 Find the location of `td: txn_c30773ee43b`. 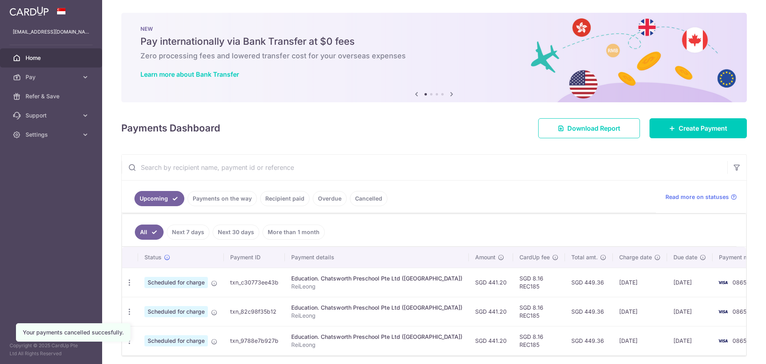

td: txn_c30773ee43b is located at coordinates (254, 282).